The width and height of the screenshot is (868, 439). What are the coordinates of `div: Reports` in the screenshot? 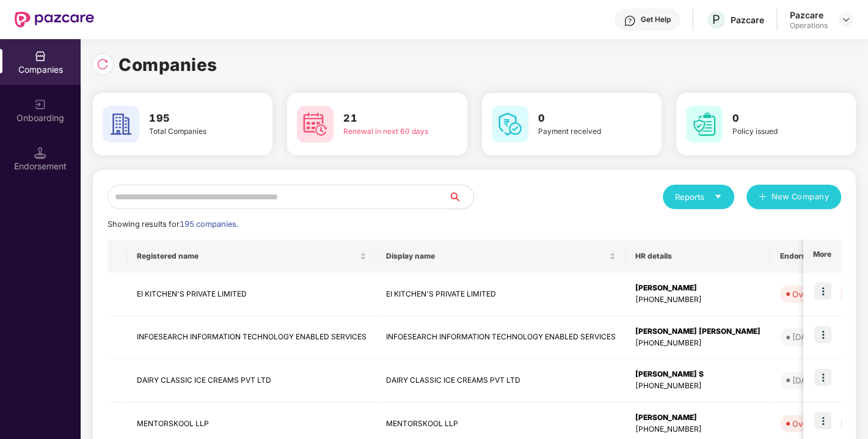 It's located at (698, 197).